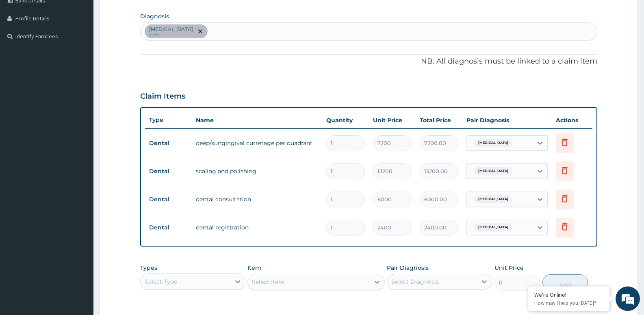  I want to click on th: Type, so click(168, 120).